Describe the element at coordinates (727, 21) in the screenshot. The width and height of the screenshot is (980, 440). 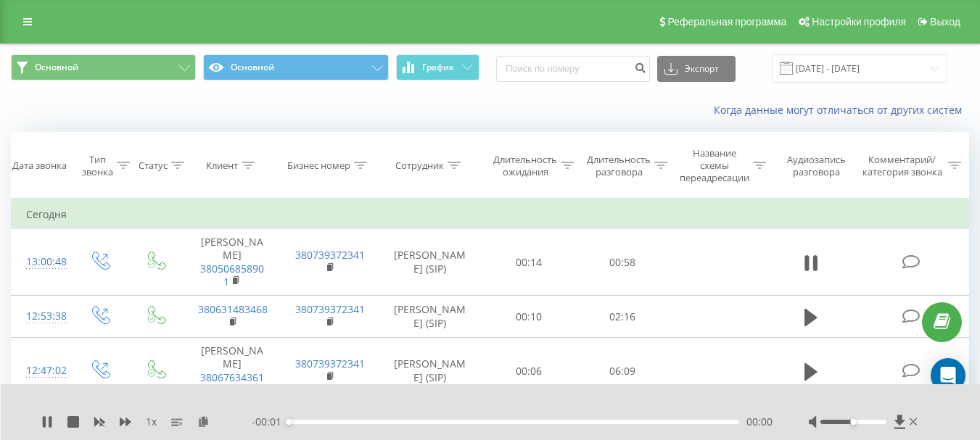
I see `span: Реферальная программа` at that location.